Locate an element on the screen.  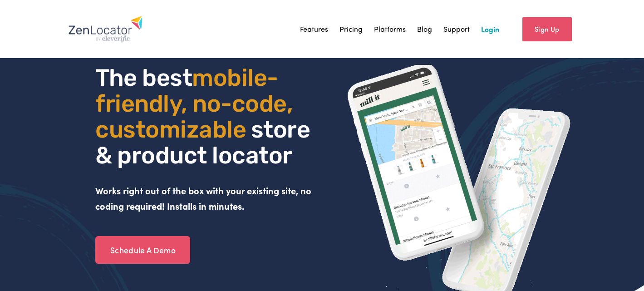
span: The best is located at coordinates (143, 77).